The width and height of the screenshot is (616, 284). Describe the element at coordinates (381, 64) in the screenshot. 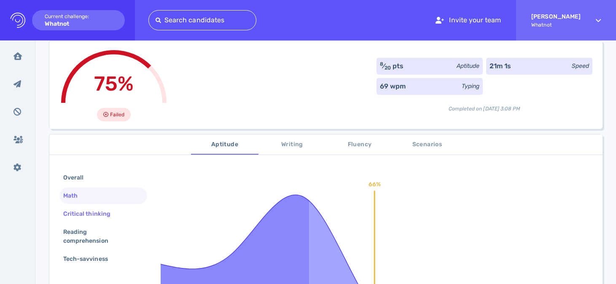

I see `sup: 8` at that location.